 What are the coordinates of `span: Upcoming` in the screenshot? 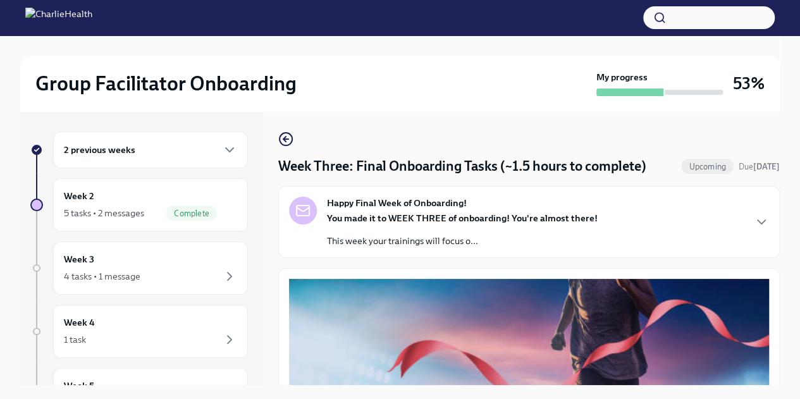 It's located at (707, 166).